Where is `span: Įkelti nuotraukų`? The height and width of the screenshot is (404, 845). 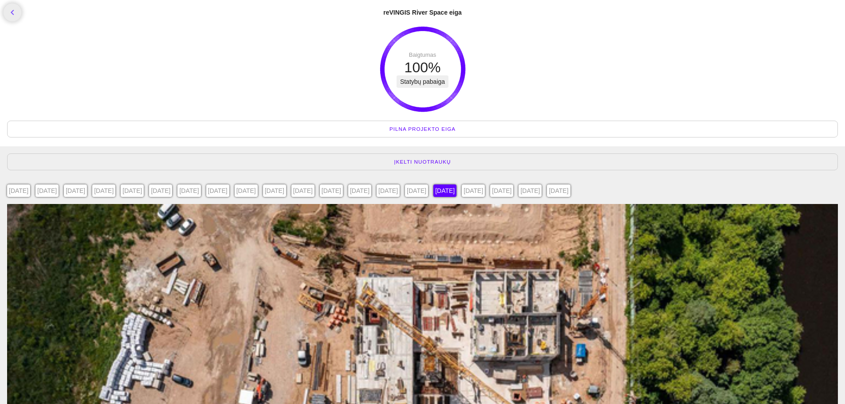
span: Įkelti nuotraukų is located at coordinates (423, 162).